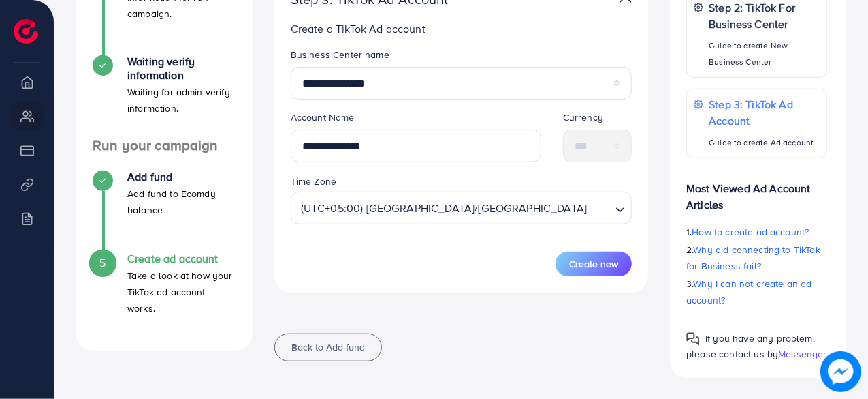  I want to click on li: Add fund, so click(164, 212).